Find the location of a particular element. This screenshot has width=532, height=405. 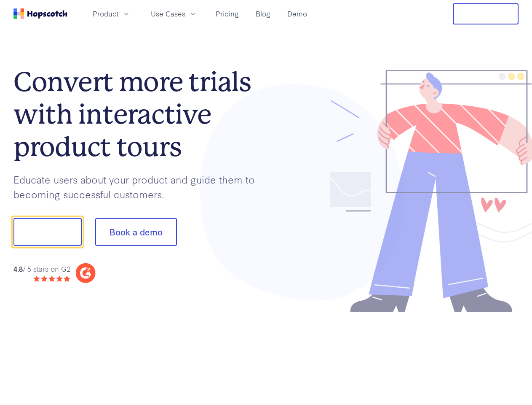

span: Use Cases is located at coordinates (168, 13).